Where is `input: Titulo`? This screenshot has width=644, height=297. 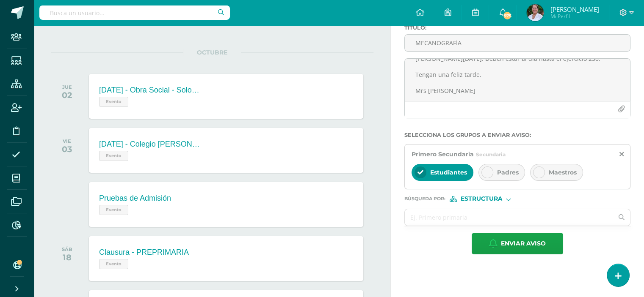
input: Titulo is located at coordinates (517, 43).